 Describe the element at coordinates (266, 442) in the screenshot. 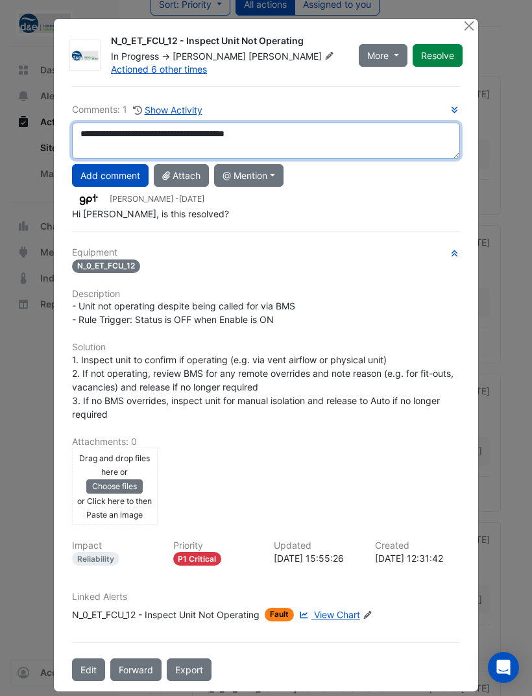

I see `h6: Attachments: 0` at that location.